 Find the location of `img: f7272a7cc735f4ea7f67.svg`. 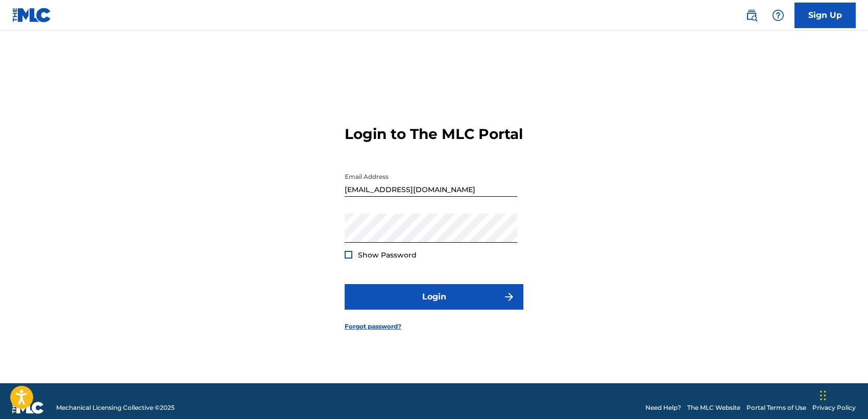

img: f7272a7cc735f4ea7f67.svg is located at coordinates (509, 297).